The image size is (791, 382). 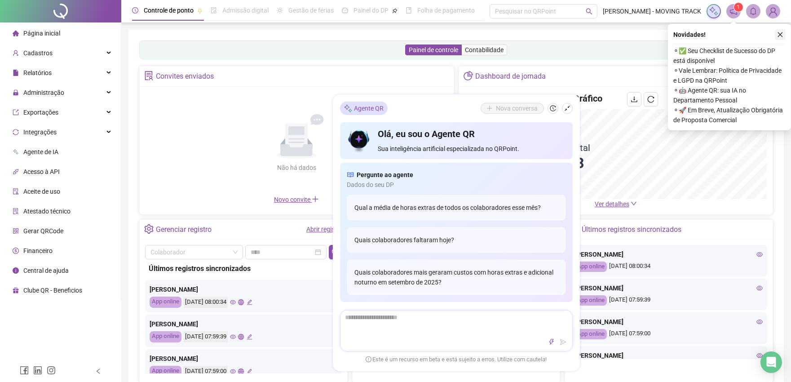 I want to click on span: Painel de controle, so click(x=434, y=50).